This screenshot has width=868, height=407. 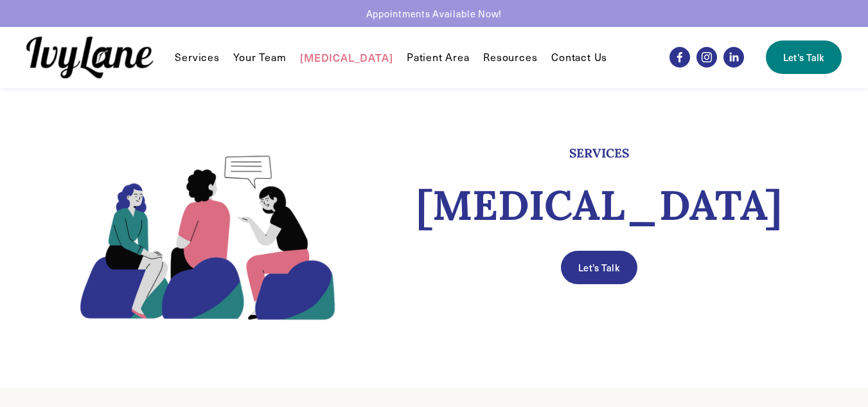 What do you see at coordinates (734, 57) in the screenshot?
I see `a: LinkedIn` at bounding box center [734, 57].